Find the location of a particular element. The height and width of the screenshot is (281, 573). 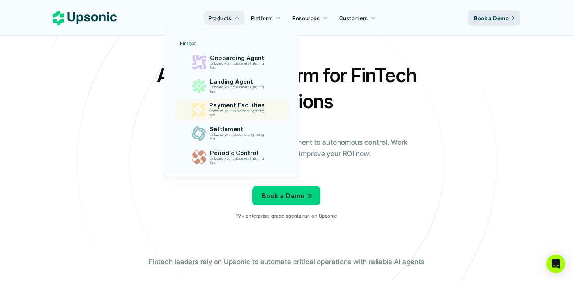

p: Periodic Control is located at coordinates (238, 153).